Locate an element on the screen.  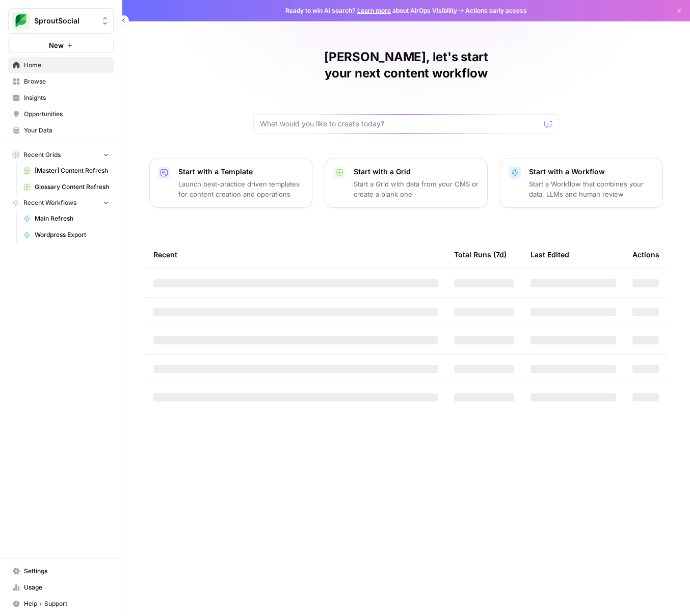
p: Start a Grid with data from your CMS or create a blank one is located at coordinates (416, 189).